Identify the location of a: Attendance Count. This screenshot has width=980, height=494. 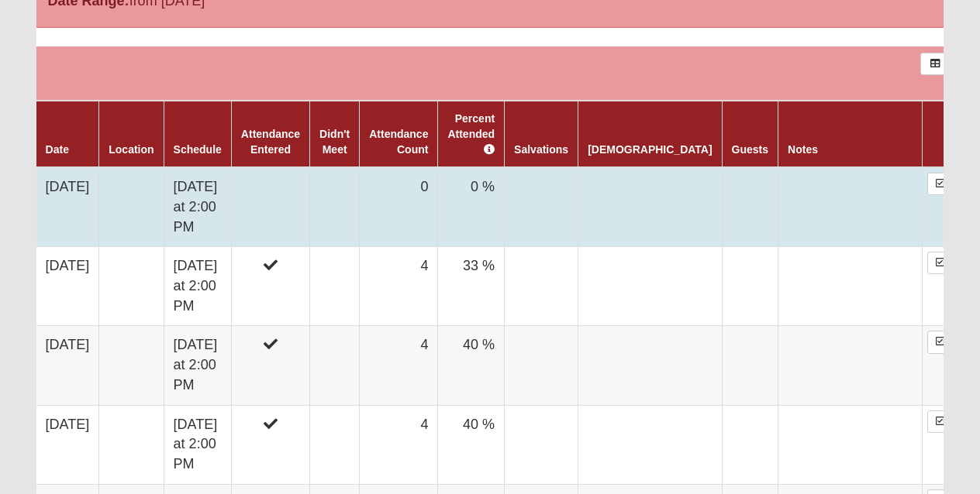
(398, 142).